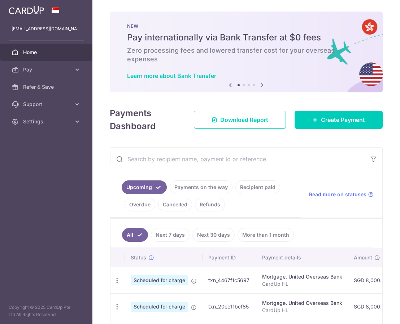 Image resolution: width=400 pixels, height=324 pixels. I want to click on span: Home, so click(47, 52).